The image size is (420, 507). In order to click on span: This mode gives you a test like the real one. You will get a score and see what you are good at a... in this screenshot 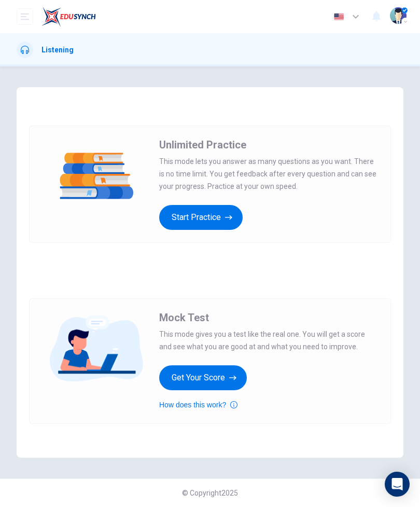, I will do `click(269, 341)`.